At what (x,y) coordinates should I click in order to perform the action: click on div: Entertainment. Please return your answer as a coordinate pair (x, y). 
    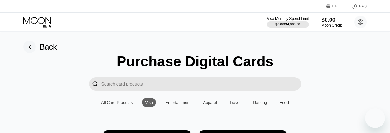
    Looking at the image, I should click on (178, 103).